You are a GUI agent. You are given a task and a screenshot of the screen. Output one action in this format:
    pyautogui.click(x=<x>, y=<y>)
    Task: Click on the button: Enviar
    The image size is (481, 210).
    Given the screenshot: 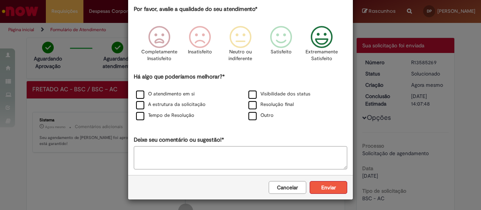 What is the action you would take?
    pyautogui.click(x=329, y=188)
    